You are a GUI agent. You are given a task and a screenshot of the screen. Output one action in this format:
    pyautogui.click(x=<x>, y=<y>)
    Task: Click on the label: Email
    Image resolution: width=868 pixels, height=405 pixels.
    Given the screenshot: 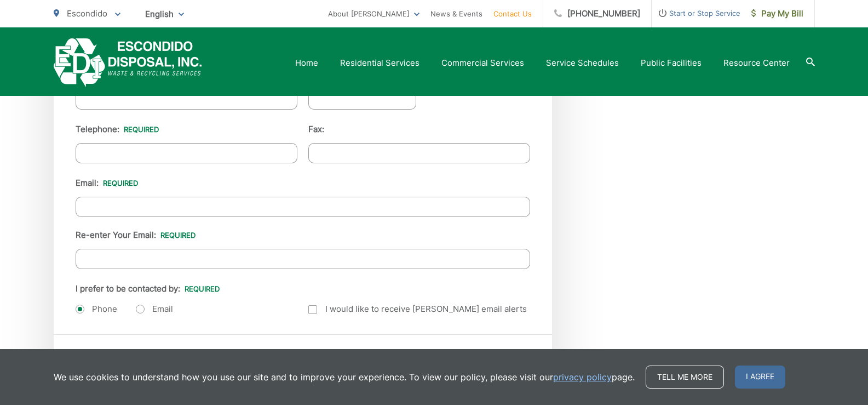 What is the action you would take?
    pyautogui.click(x=154, y=309)
    